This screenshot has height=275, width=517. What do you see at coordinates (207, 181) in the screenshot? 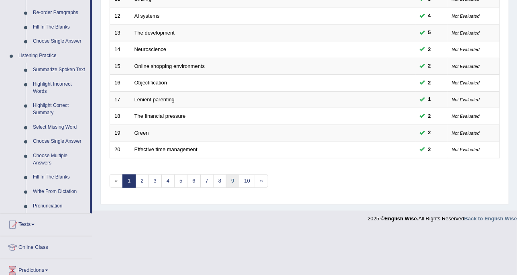
I see `a: 7` at bounding box center [207, 181].